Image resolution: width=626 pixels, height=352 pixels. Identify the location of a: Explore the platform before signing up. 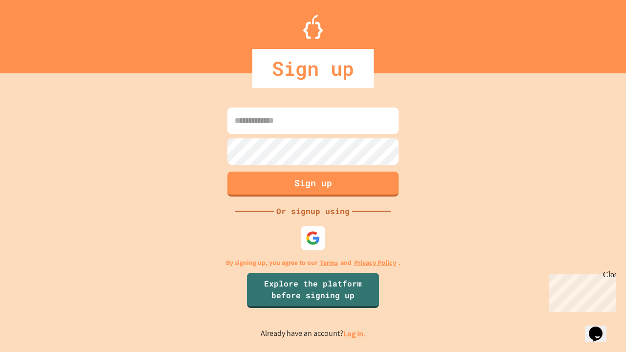
(313, 290).